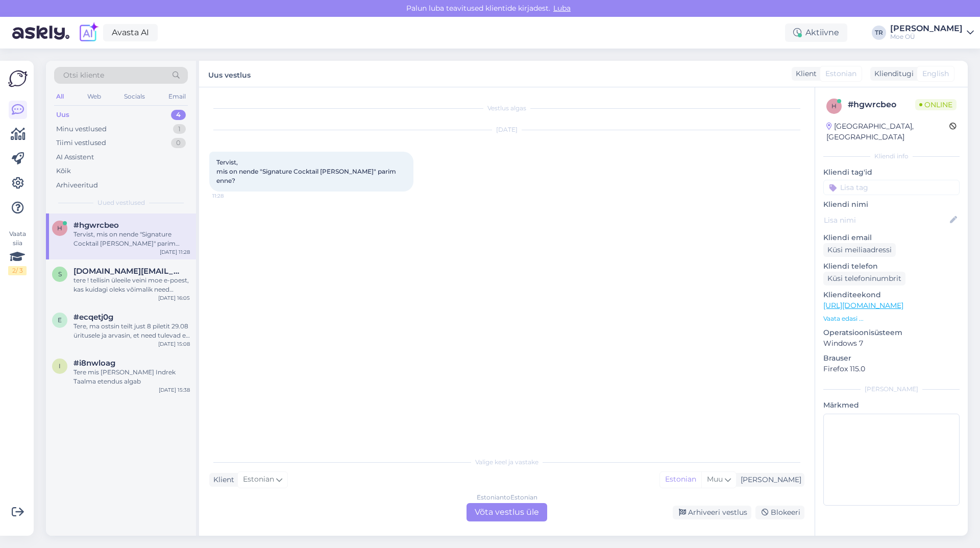  Describe the element at coordinates (712, 512) in the screenshot. I see `div: Arhiveeri vestlus` at that location.